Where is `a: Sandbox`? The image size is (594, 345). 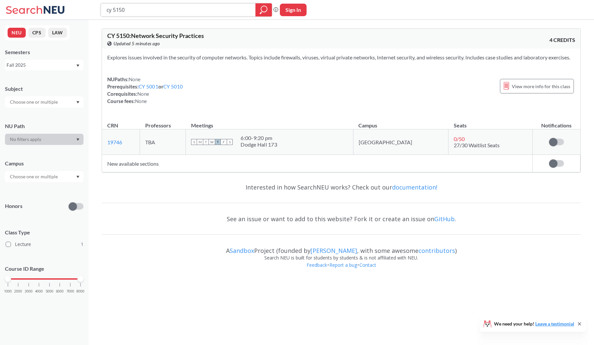
a: Sandbox is located at coordinates (242, 250).